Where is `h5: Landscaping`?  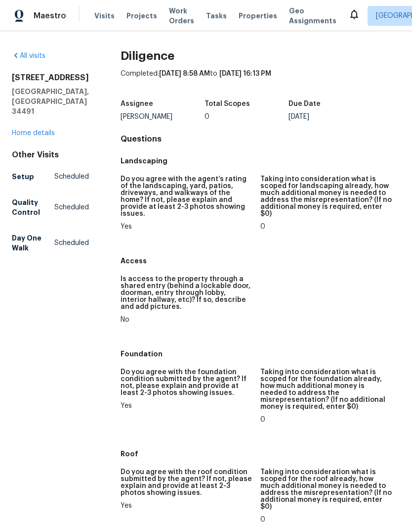
h5: Landscaping is located at coordinates (260, 161).